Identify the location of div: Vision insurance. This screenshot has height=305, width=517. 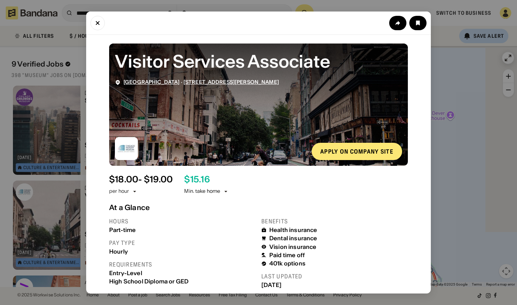
(293, 247).